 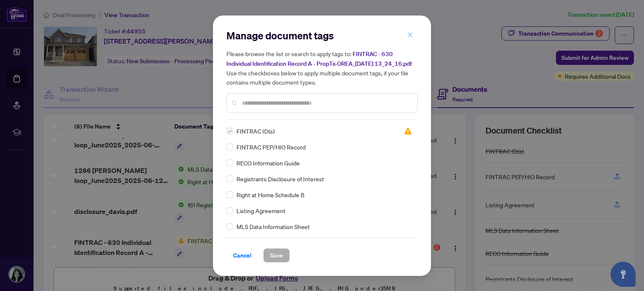 I want to click on span: FINTRAC ID(s), so click(x=256, y=131).